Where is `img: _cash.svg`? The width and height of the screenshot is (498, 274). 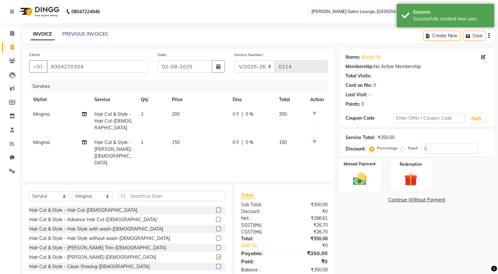 img: _cash.svg is located at coordinates (359, 179).